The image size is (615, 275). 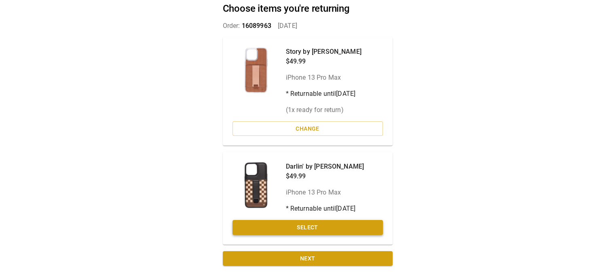 I want to click on button: Select, so click(x=308, y=227).